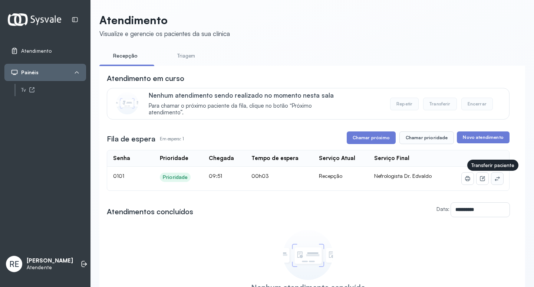 The height and width of the screenshot is (287, 534). What do you see at coordinates (221, 158) in the screenshot?
I see `div: Chegada` at bounding box center [221, 158].